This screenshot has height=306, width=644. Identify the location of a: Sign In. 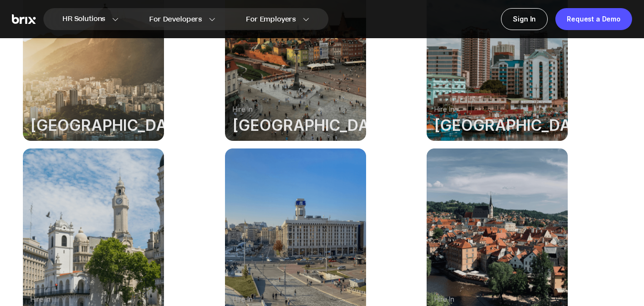
(525, 19).